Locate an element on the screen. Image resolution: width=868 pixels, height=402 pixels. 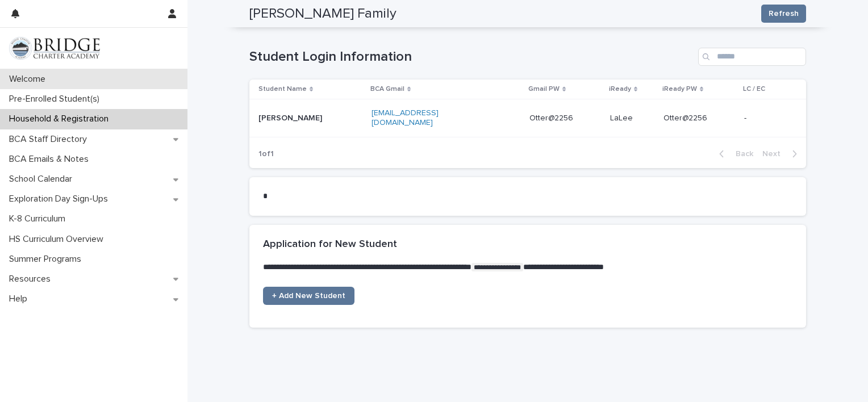
p: Exploration Day Sign-Ups is located at coordinates (61, 199).